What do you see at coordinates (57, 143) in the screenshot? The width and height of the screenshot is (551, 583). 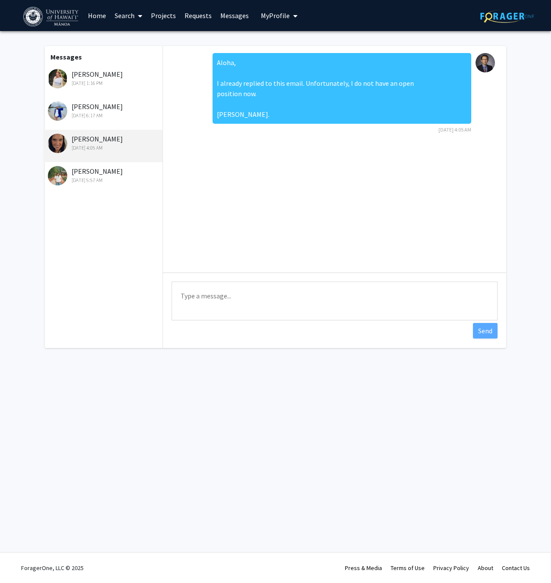 I see `img: Kara Cole` at bounding box center [57, 143].